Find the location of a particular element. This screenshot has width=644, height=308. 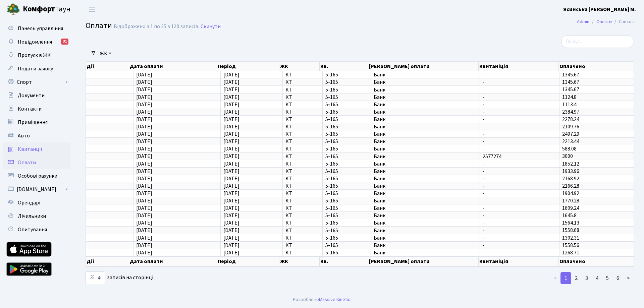

span: Особові рахунки is located at coordinates (38, 176).